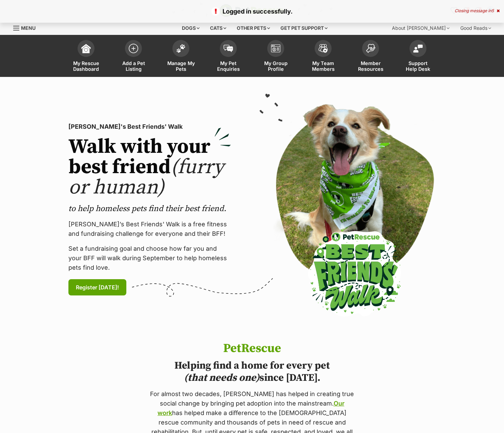 The width and height of the screenshot is (504, 433). Describe the element at coordinates (276, 66) in the screenshot. I see `span: My Group Profile` at that location.